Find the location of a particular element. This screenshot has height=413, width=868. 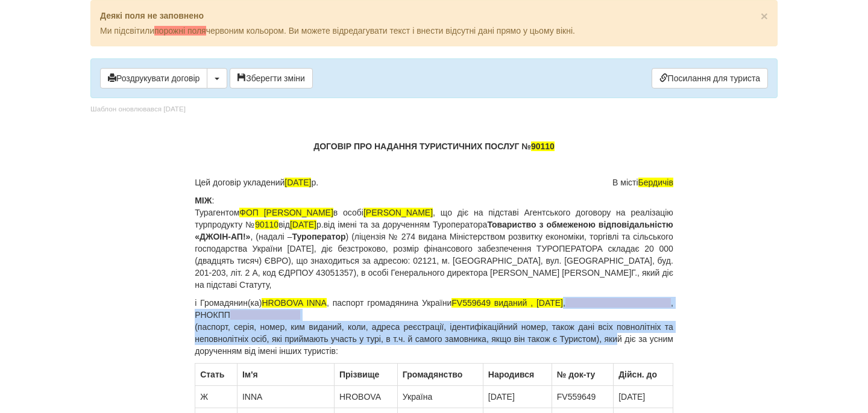

p: Ми підсвітили червоним кольором. Ви можете відредагувати текст і внести відсутні дані прямо у цьо... is located at coordinates (434, 31).